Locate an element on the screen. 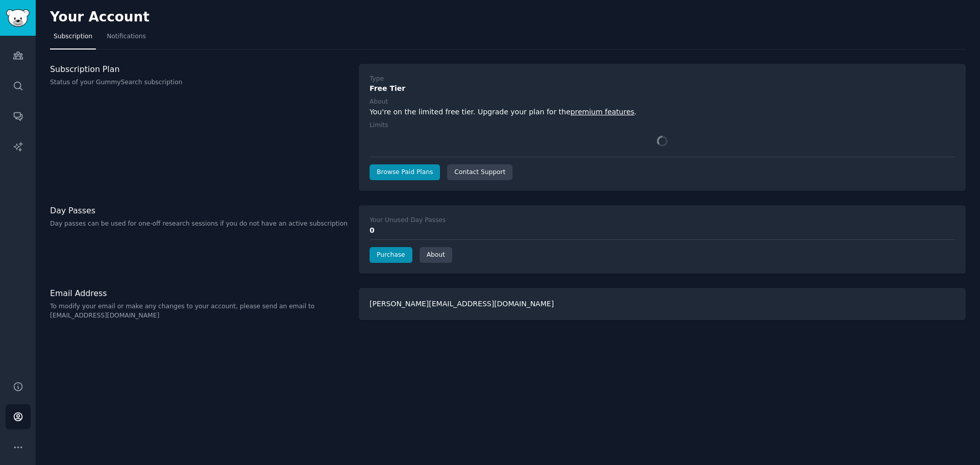 The height and width of the screenshot is (465, 980). span: Subscription is located at coordinates (73, 37).